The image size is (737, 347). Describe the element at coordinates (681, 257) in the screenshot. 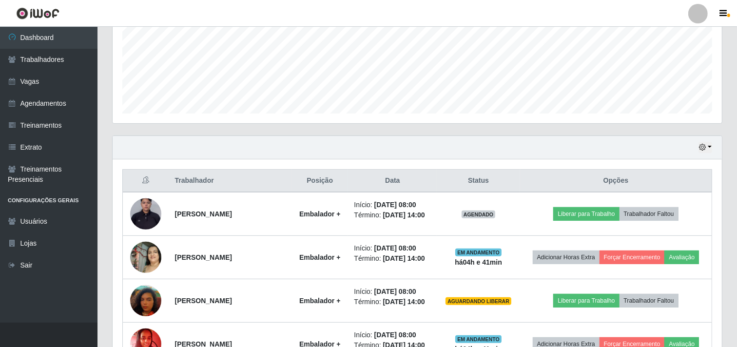

I see `button: Avaliação` at that location.